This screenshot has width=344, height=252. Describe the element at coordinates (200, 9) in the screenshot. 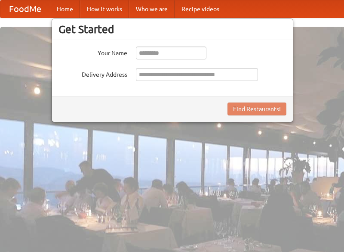

I see `a: Recipe videos` at that location.